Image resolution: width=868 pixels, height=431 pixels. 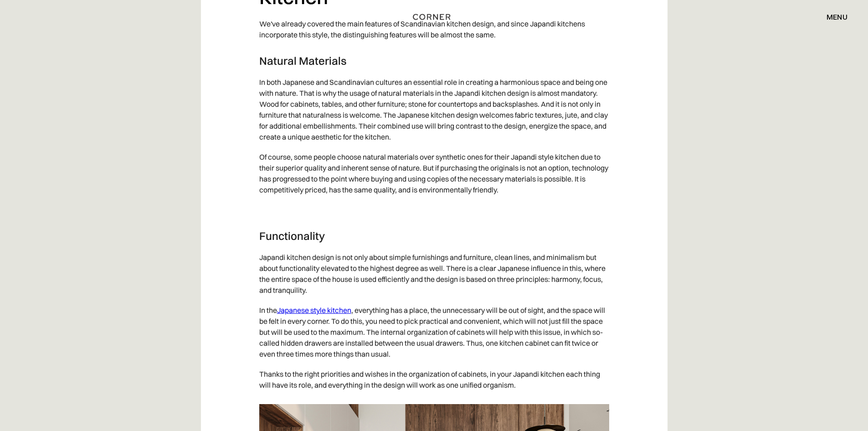 What do you see at coordinates (434, 379) in the screenshot?
I see `p: Thanks to the right priorities and wishes in the organization of cabinets, in your Japandi kitche...` at bounding box center [434, 379].